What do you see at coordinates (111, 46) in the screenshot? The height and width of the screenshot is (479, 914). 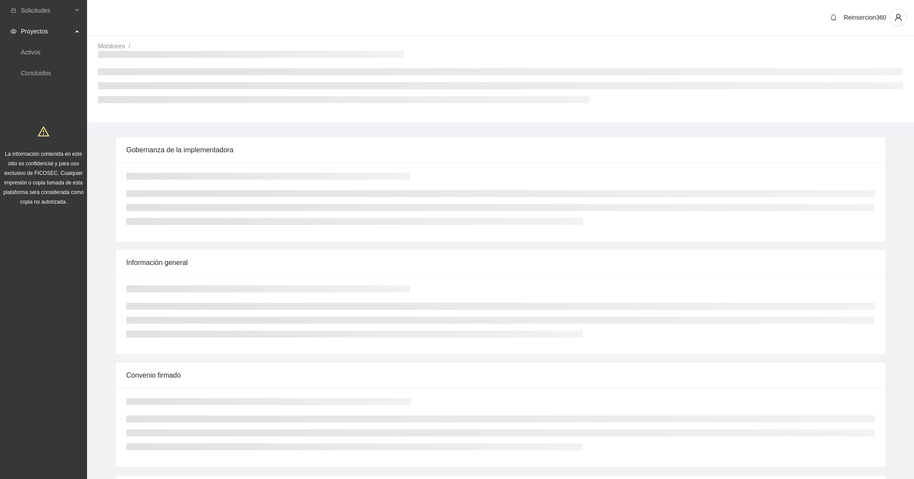 I see `a: Monitoreo` at bounding box center [111, 46].